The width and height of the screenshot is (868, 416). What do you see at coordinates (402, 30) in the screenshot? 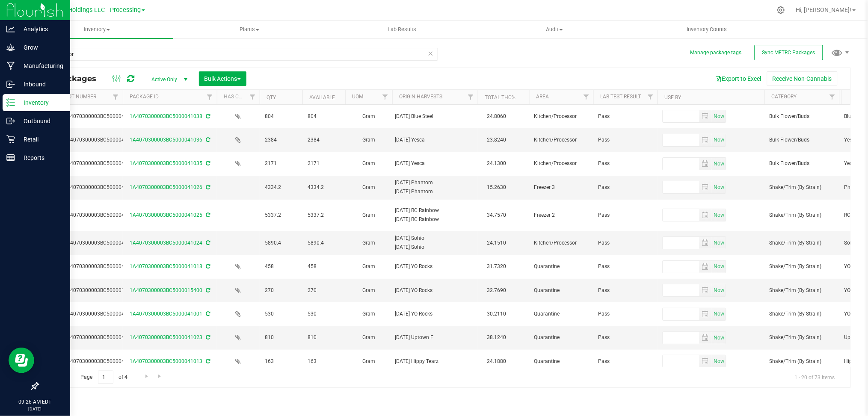
I see `a: Lab Results` at bounding box center [402, 30].